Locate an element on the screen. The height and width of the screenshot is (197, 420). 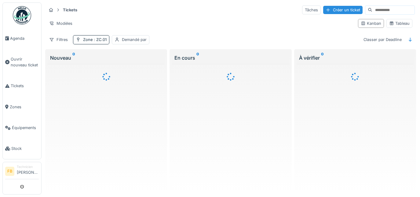
a: Ouvrir nouveau ticket is located at coordinates (22, 62).